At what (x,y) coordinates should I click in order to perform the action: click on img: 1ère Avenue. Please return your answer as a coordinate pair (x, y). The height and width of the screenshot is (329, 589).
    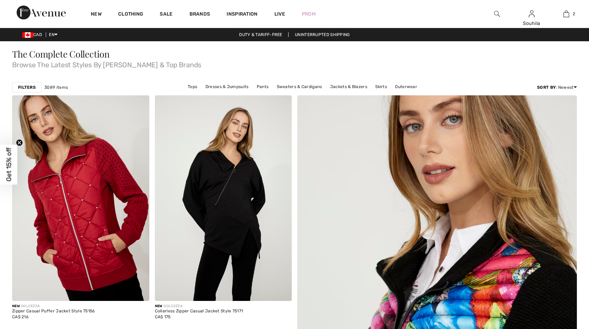
    Looking at the image, I should click on (41, 12).